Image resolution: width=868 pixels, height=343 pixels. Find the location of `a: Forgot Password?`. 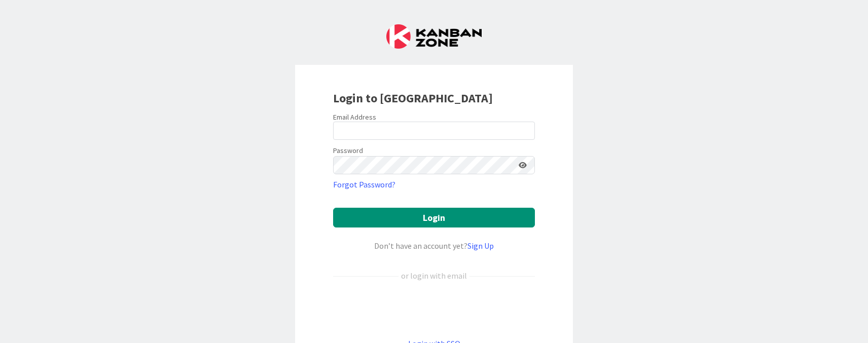

a: Forgot Password? is located at coordinates (364, 184).